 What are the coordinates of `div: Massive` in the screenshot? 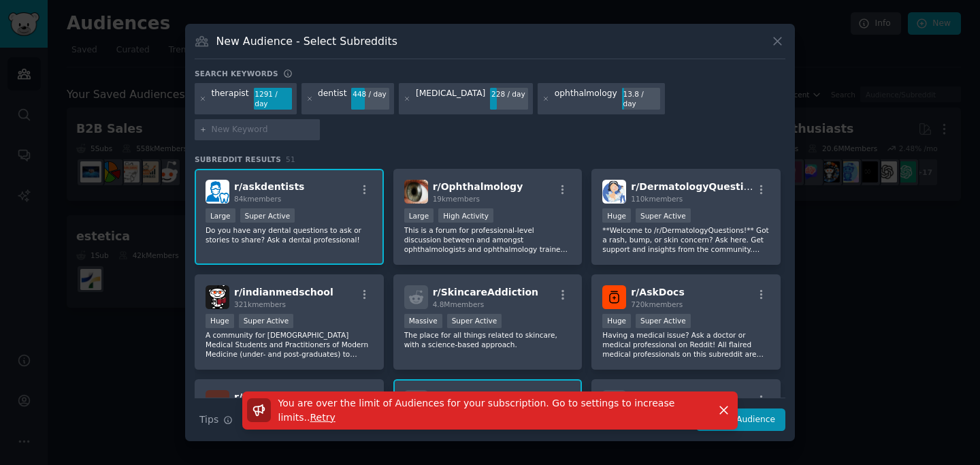 It's located at (424, 321).